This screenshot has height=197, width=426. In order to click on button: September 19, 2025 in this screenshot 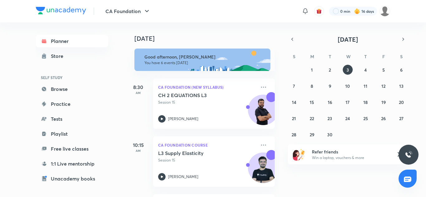, I will do `click(384, 102)`.